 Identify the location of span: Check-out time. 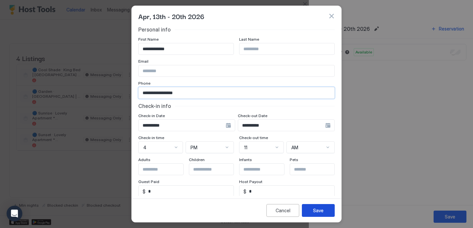
(253, 137).